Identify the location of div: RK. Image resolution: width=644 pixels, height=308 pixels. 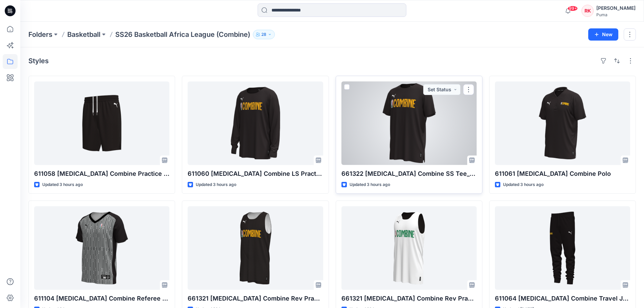
(588, 11).